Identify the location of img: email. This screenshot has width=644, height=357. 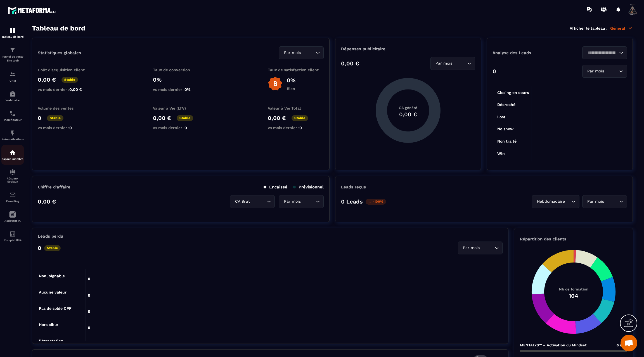
(13, 195).